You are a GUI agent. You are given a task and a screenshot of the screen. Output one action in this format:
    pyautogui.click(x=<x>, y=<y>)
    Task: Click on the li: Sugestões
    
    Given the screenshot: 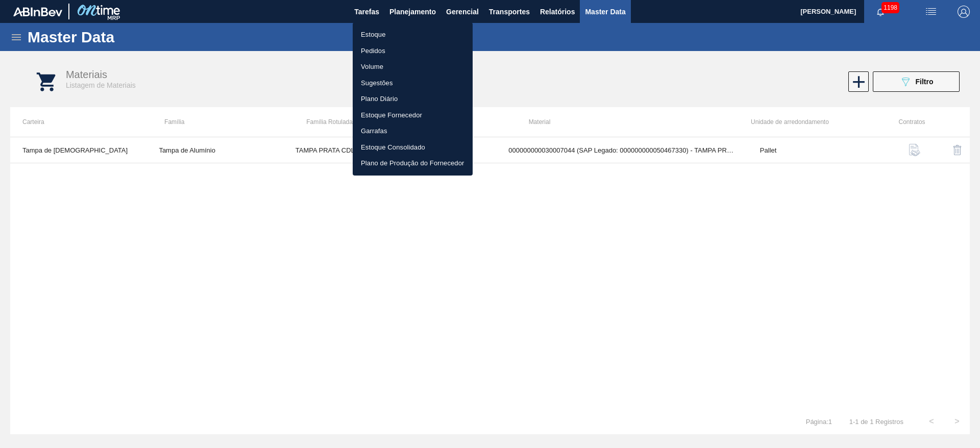 What is the action you would take?
    pyautogui.click(x=413, y=83)
    